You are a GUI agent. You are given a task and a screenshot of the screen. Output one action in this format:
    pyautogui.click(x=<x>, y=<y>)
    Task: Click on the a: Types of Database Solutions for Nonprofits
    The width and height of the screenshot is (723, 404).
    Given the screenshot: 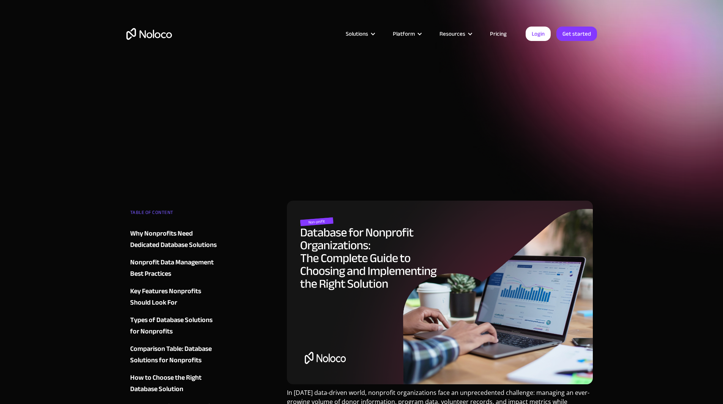 What is the action you would take?
    pyautogui.click(x=176, y=326)
    